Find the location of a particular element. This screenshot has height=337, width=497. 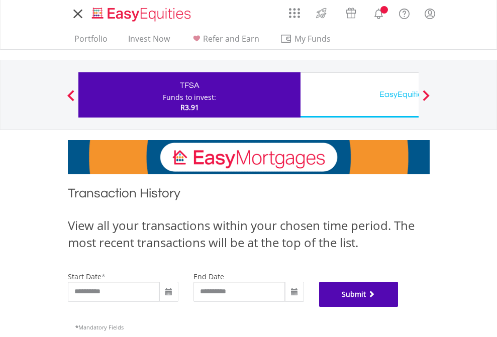

img: EasyMortage Promotion Banner is located at coordinates (249, 157).